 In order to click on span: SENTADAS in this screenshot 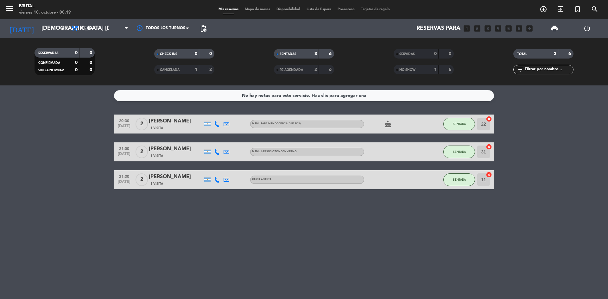, I will do `click(288, 54)`.